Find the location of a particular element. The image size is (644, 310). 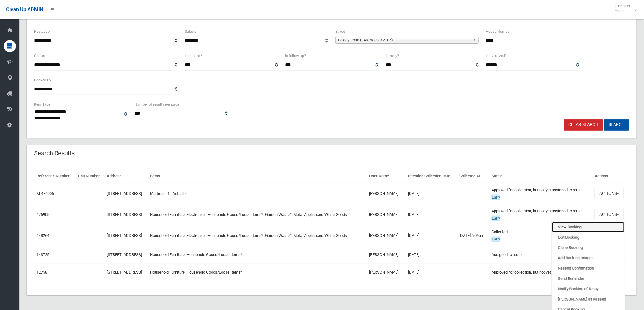

th: Status is located at coordinates (540, 177).